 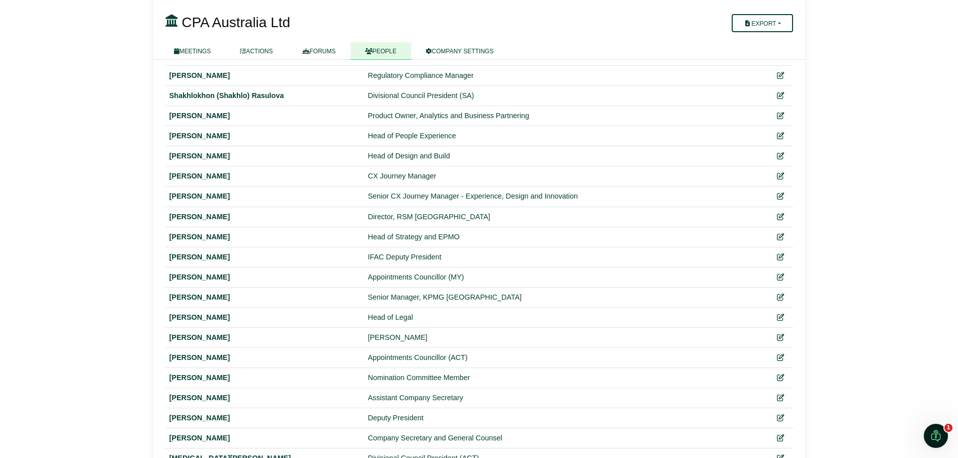 I want to click on div: Deputy President, so click(x=541, y=418).